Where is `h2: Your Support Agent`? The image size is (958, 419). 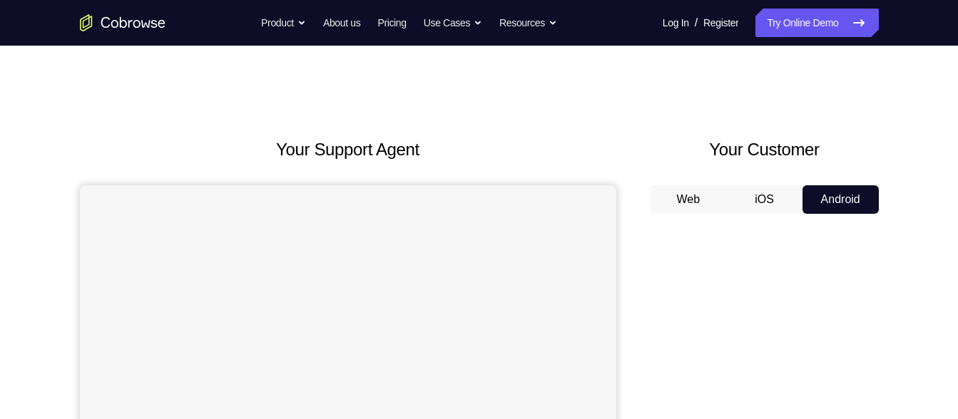 h2: Your Support Agent is located at coordinates (348, 150).